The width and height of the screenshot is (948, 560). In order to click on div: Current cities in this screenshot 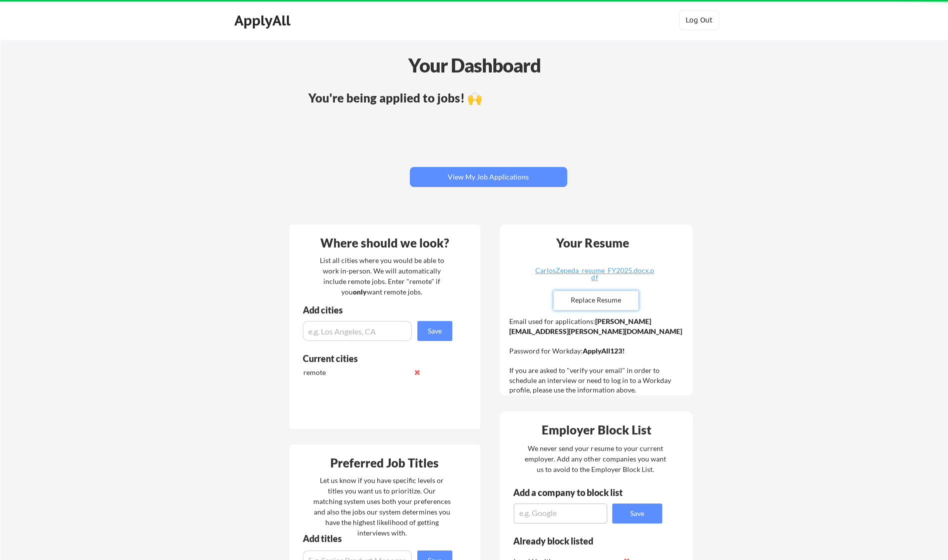, I will do `click(372, 358)`.